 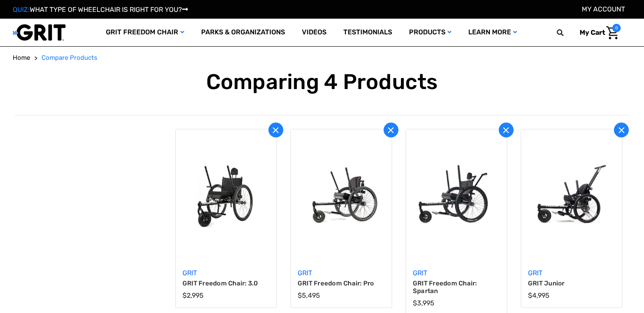 I want to click on a: Home, so click(x=21, y=58).